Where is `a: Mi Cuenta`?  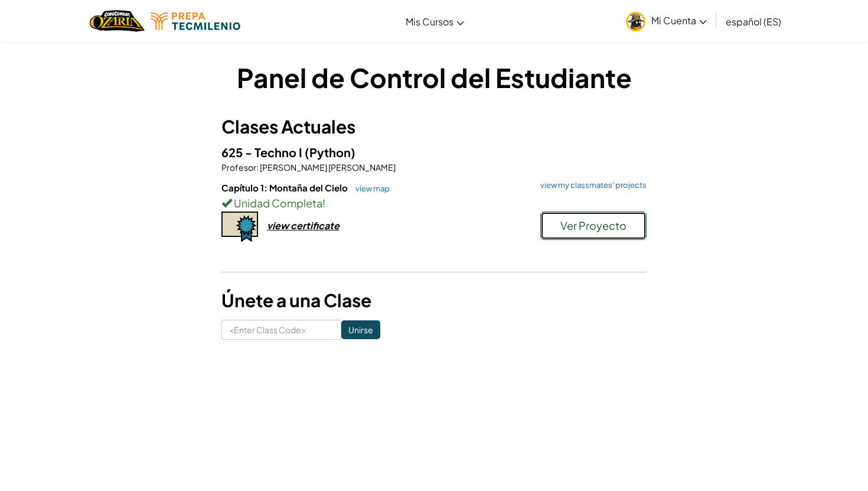 a: Mi Cuenta is located at coordinates (666, 20).